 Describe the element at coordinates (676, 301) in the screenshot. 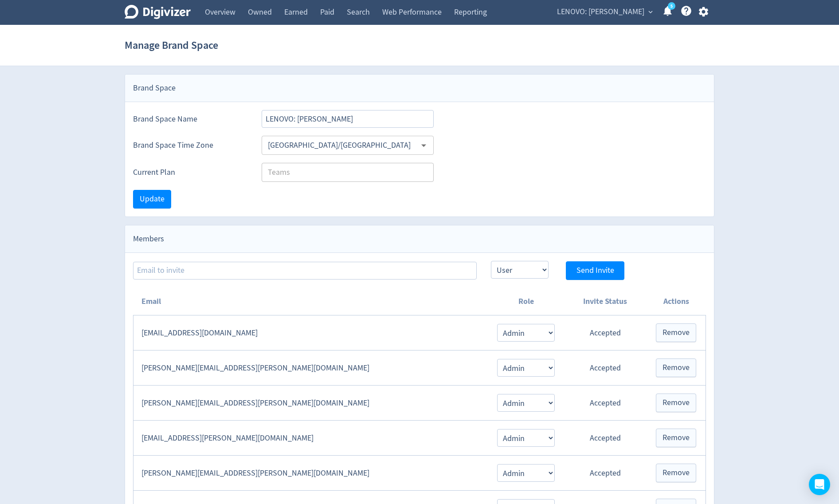

I see `th: Actions` at that location.